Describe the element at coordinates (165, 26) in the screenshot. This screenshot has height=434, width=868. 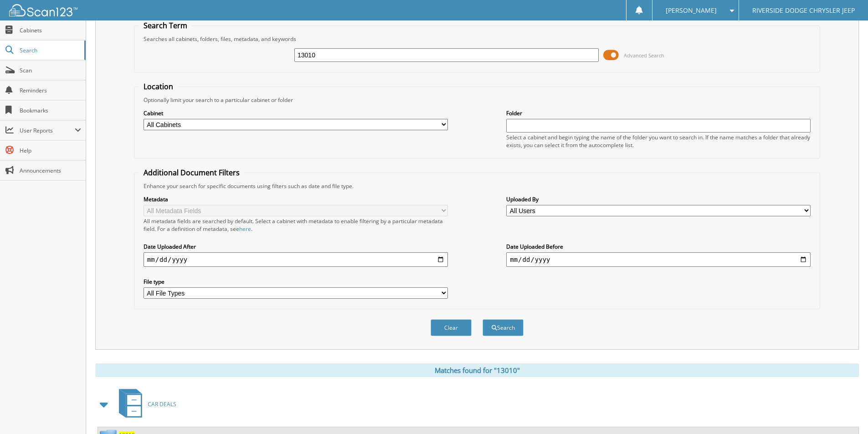
I see `legend: Search Term` at that location.